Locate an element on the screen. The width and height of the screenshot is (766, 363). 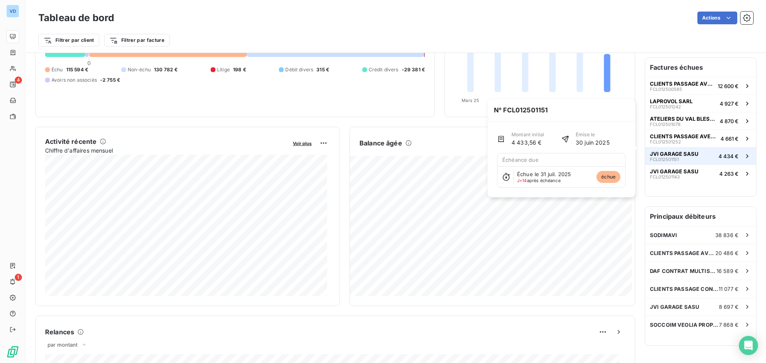
button: Filtrer par client is located at coordinates (69, 40).